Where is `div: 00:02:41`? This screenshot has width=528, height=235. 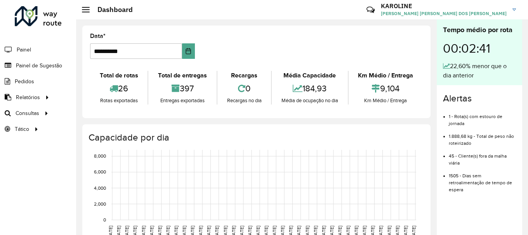 div: 00:02:41 is located at coordinates (479, 48).